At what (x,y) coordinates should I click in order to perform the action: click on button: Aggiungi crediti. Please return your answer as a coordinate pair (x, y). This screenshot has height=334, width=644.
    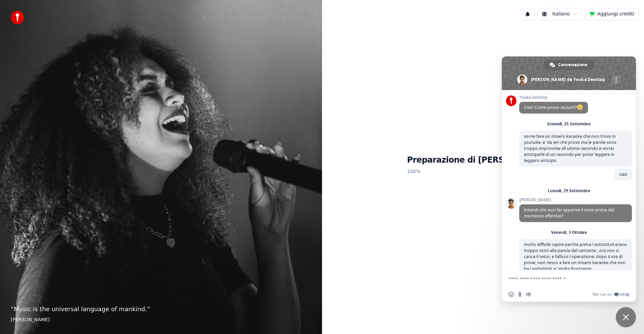
    Looking at the image, I should click on (612, 14).